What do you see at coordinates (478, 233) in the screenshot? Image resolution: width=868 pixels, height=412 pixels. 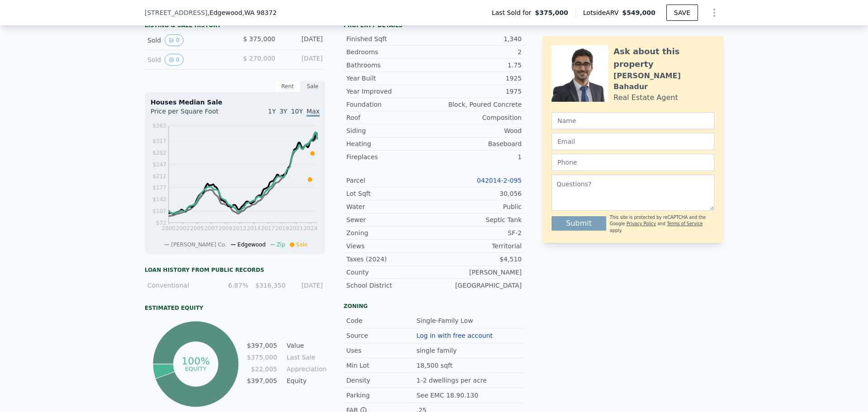 I see `div: SF-2` at bounding box center [478, 233].